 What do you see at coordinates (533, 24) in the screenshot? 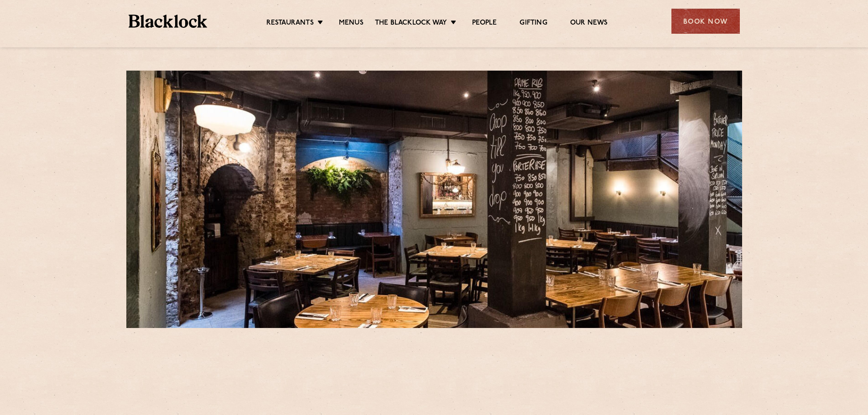
I see `a: Gifting` at bounding box center [533, 24].